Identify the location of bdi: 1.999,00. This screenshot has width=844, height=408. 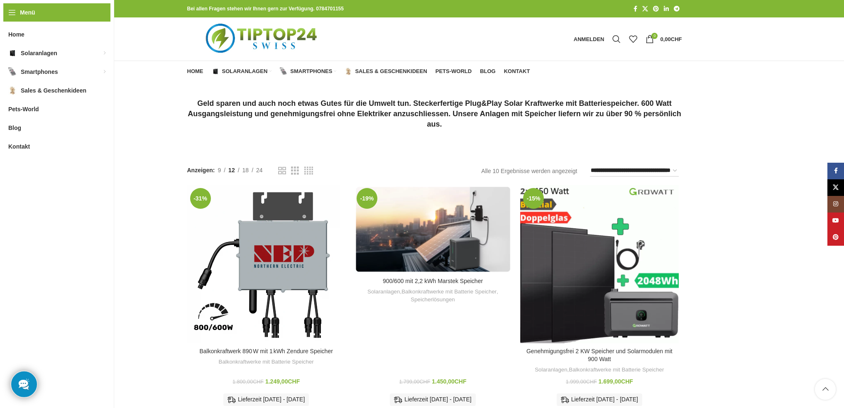
(581, 382).